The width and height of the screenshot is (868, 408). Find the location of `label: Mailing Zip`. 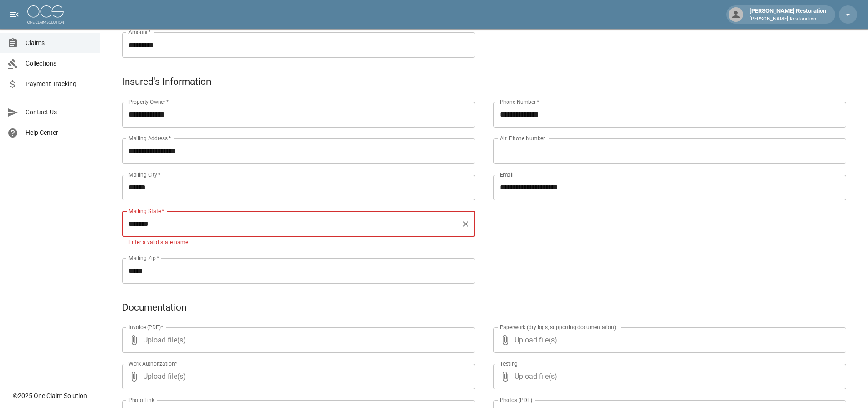

label: Mailing Zip is located at coordinates (144, 258).